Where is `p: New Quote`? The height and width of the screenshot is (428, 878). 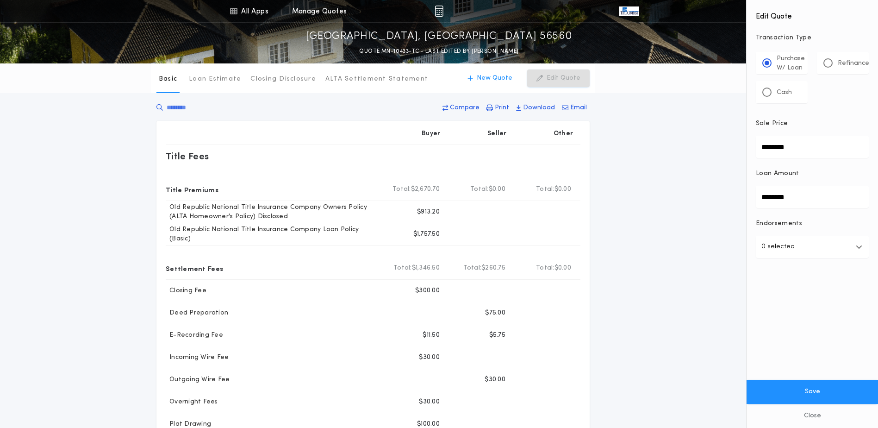 p: New Quote is located at coordinates (495, 78).